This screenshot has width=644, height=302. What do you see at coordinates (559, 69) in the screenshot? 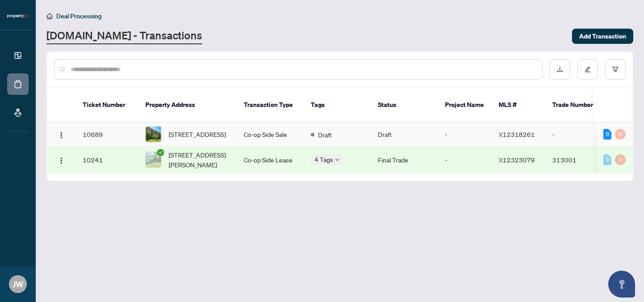
I see `button: download` at bounding box center [559, 69].